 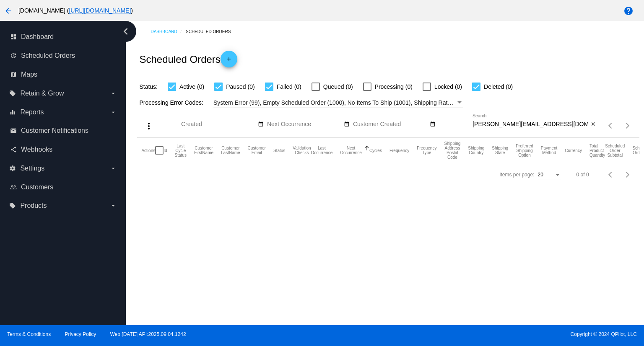 I want to click on a: dashboard Dashboard, so click(x=63, y=37).